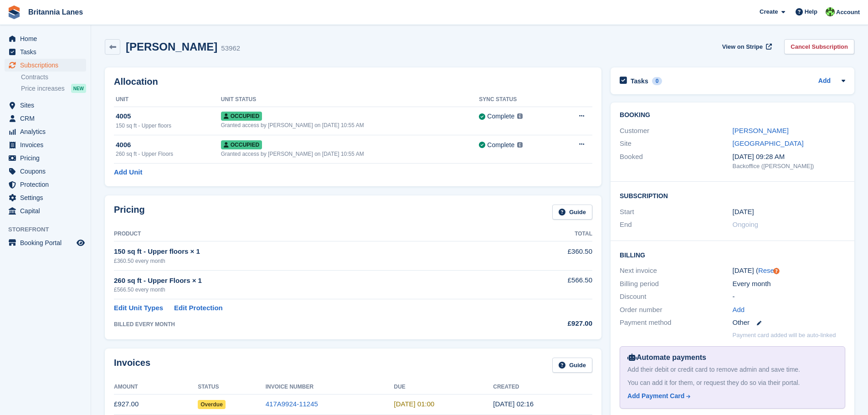 The width and height of the screenshot is (868, 415). I want to click on span: Pricing, so click(47, 158).